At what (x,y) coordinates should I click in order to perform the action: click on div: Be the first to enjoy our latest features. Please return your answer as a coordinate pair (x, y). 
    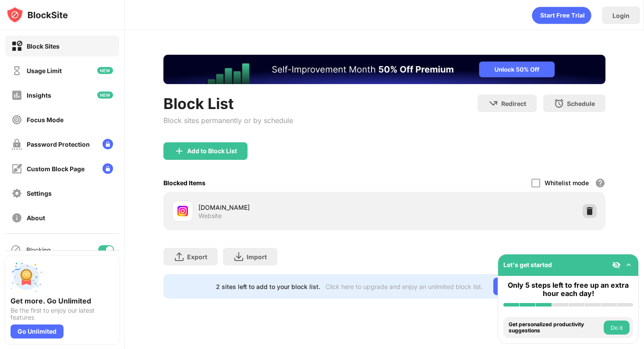
    Looking at the image, I should click on (62, 314).